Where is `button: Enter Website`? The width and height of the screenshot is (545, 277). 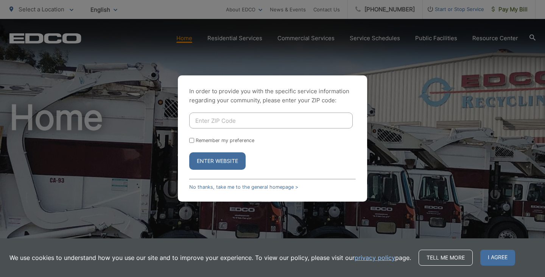 button: Enter Website is located at coordinates (217, 161).